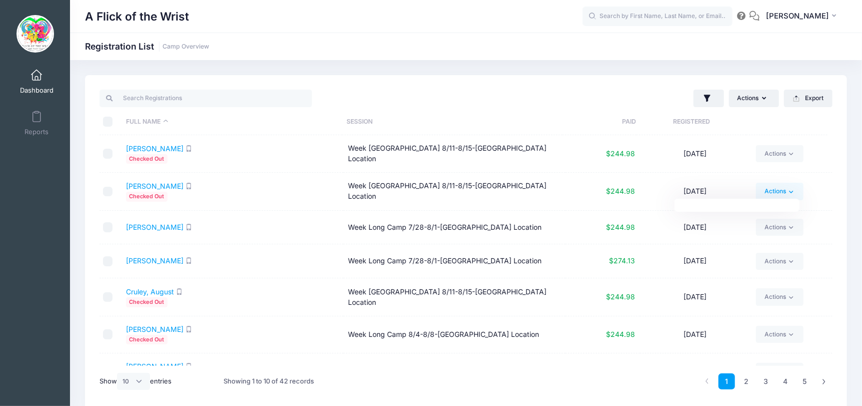  Describe the element at coordinates (269, 381) in the screenshot. I see `div: Showing 1 to 10 of 42 records` at that location.